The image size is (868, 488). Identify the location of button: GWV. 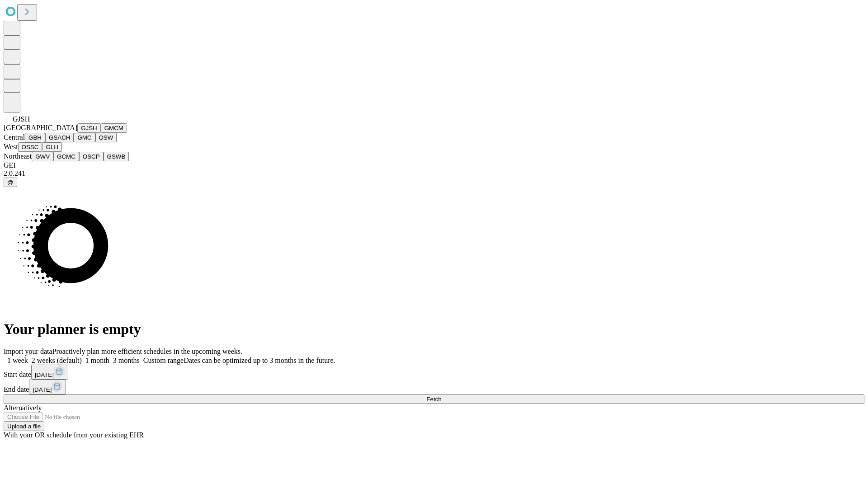
(42, 157).